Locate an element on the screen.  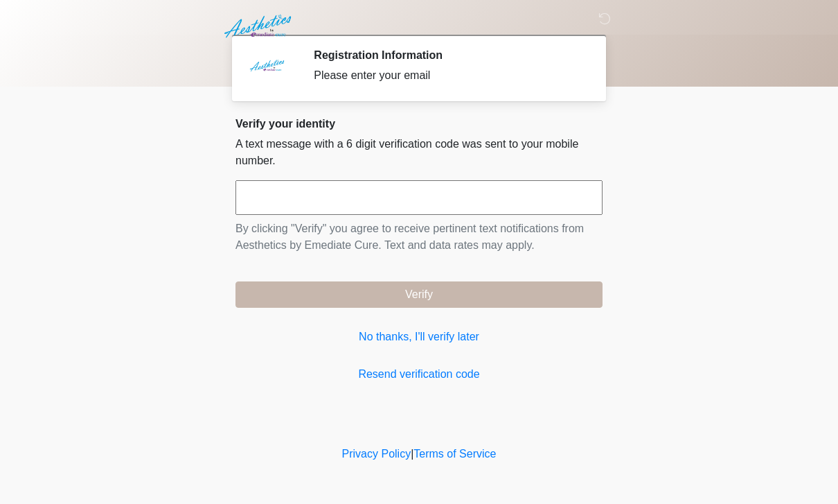
h2: Verify your identity is located at coordinates (419, 123).